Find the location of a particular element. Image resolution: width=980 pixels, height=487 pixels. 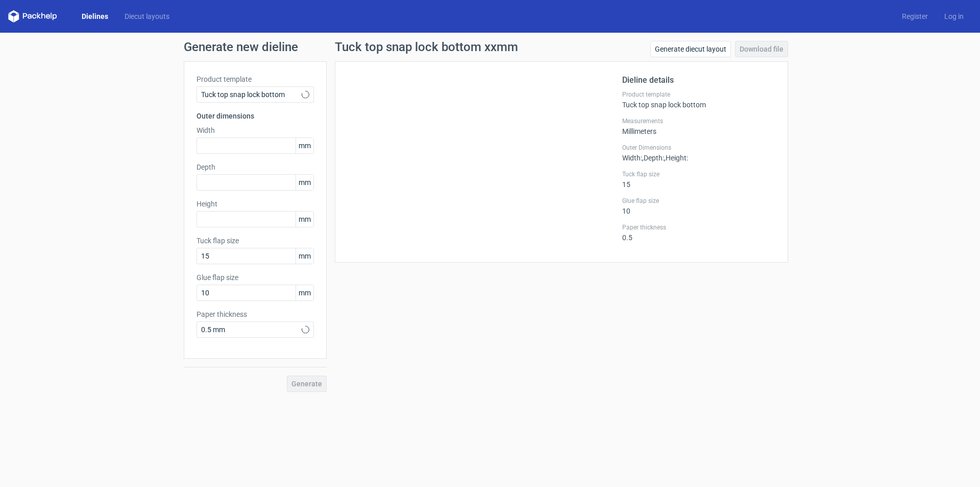

a: Diecut layouts is located at coordinates (147, 16).